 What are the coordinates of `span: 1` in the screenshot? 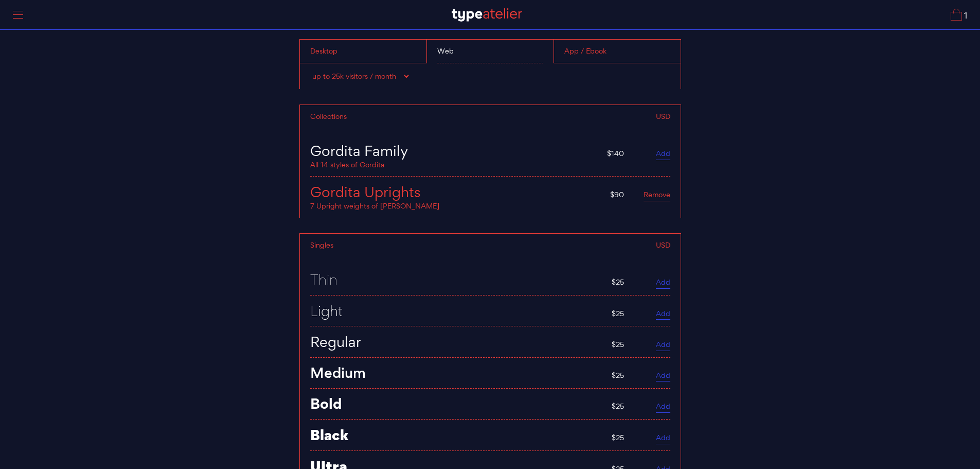 It's located at (964, 16).